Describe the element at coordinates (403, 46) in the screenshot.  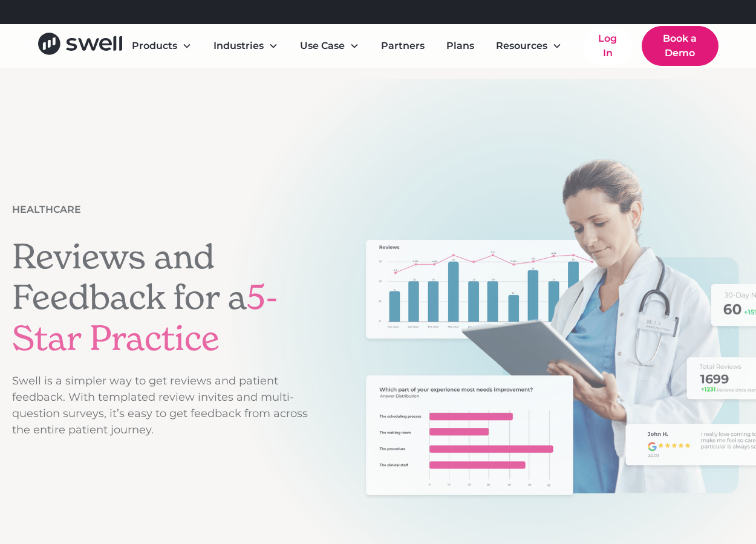
I see `a: Partners` at that location.